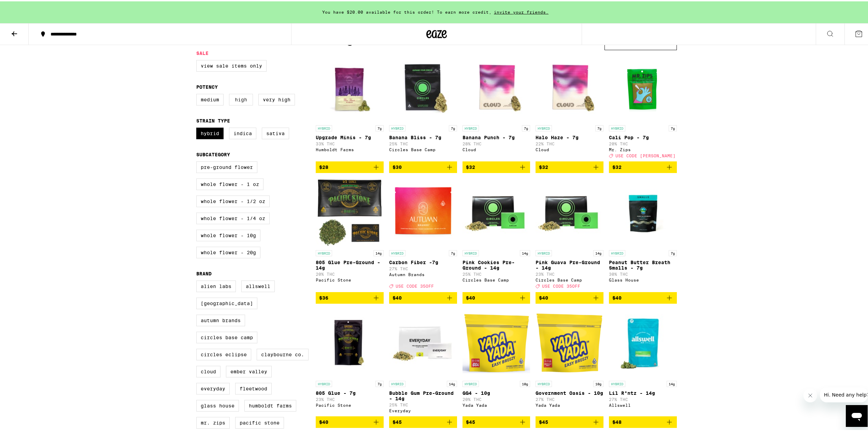 This screenshot has width=868, height=431. I want to click on span: $30, so click(397, 166).